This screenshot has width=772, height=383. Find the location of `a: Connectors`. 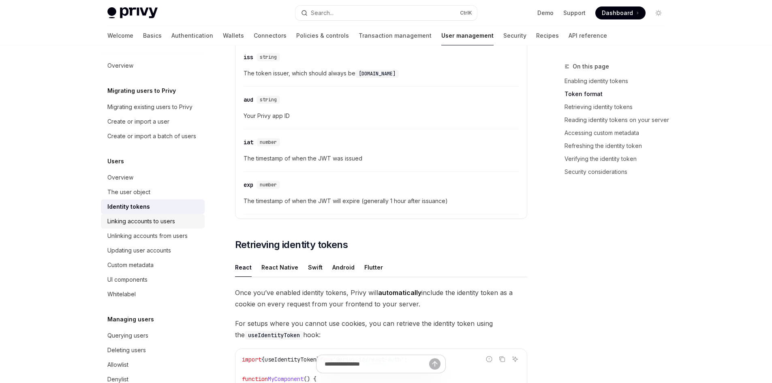

a: Connectors is located at coordinates (270, 36).